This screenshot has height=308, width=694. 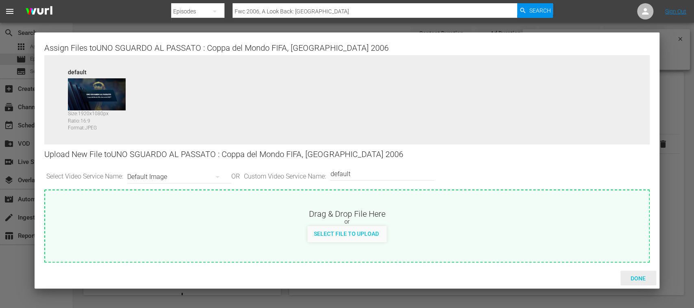 I want to click on button: Select File to Upload, so click(x=346, y=234).